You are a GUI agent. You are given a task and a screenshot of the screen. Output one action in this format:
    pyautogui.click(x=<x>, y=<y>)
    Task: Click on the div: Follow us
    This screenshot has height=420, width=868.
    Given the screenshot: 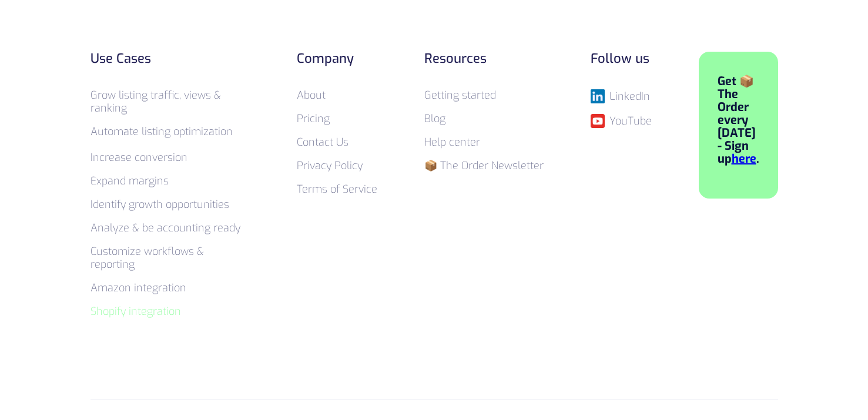 What is the action you would take?
    pyautogui.click(x=621, y=59)
    